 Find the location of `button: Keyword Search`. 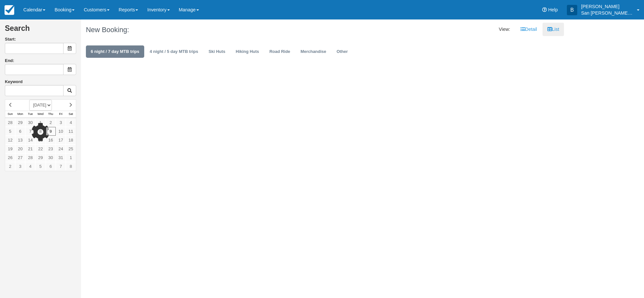

button: Keyword Search is located at coordinates (70, 91).